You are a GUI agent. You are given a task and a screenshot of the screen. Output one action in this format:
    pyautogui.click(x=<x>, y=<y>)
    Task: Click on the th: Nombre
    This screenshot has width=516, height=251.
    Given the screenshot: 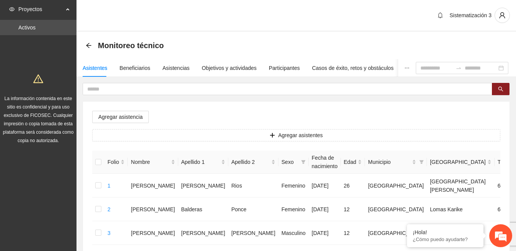 What is the action you would take?
    pyautogui.click(x=153, y=162)
    